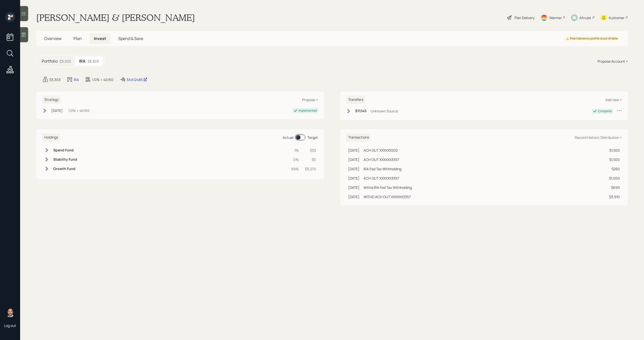  Describe the element at coordinates (598, 137) in the screenshot. I see `div: Record Historic Distribution +` at that location.